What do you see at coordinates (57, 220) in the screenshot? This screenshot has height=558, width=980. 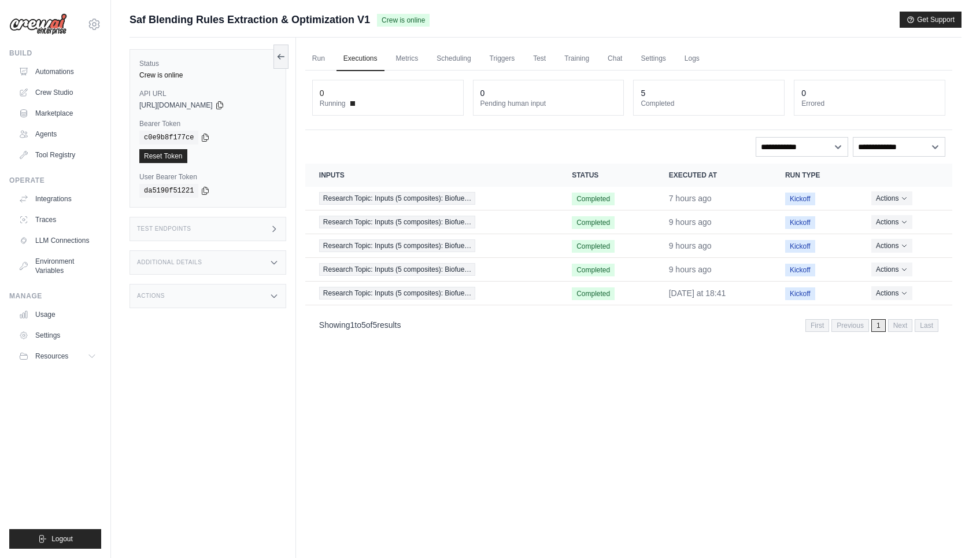 I see `a: Traces` at bounding box center [57, 220].